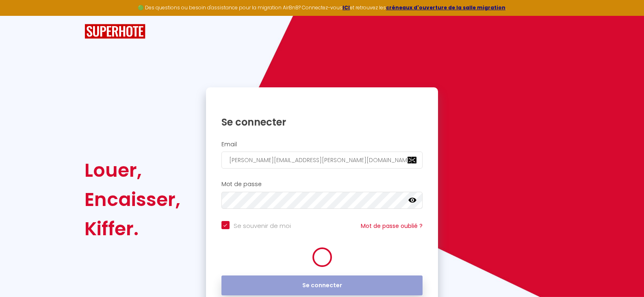  Describe the element at coordinates (446, 7) in the screenshot. I see `a: créneaux d'ouverture de la salle migration` at that location.